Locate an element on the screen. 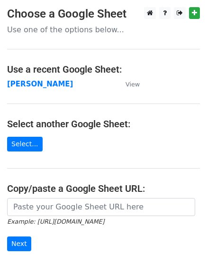 The width and height of the screenshot is (207, 255). a: Select... is located at coordinates (25, 144).